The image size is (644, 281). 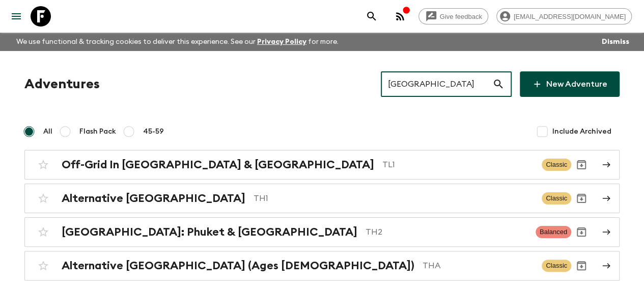 I want to click on span: 45-59, so click(x=153, y=132).